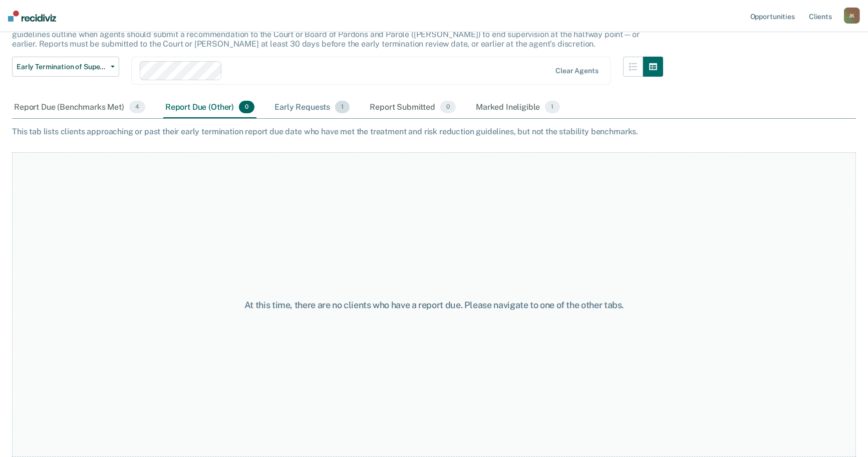  Describe the element at coordinates (312, 107) in the screenshot. I see `div: Early Requests1` at that location.